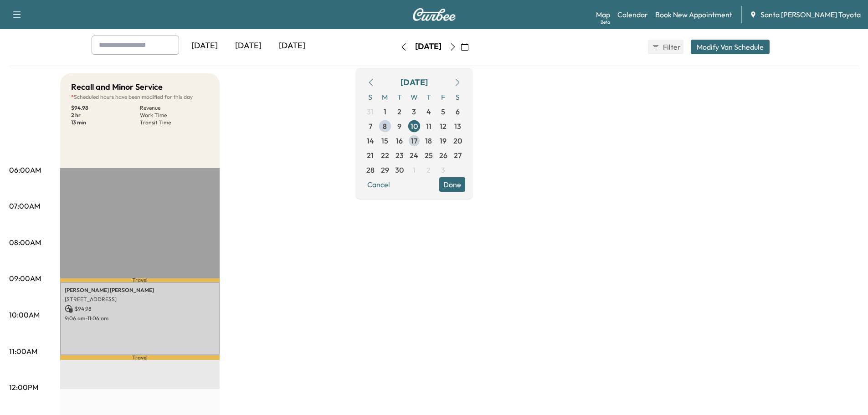  Describe the element at coordinates (140, 318) in the screenshot. I see `p: 9:06 am - 11:06 am` at that location.